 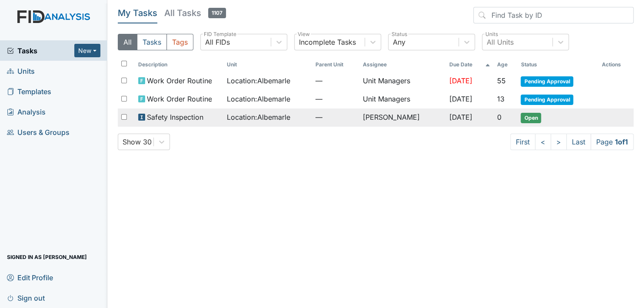 I want to click on span: Units, so click(x=21, y=70).